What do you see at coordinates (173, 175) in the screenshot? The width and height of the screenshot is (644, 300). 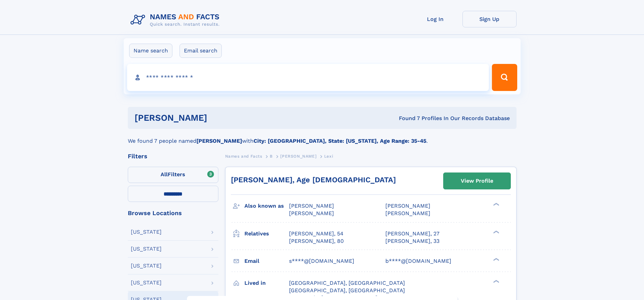 I see `label: Filters` at bounding box center [173, 175].